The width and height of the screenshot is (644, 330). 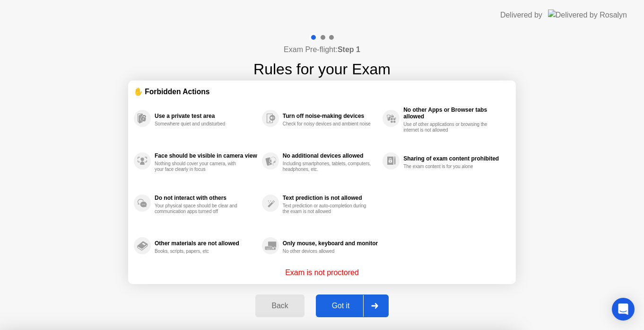 What do you see at coordinates (330, 243) in the screenshot?
I see `div: Only mouse, keyboard and monitor` at bounding box center [330, 243].